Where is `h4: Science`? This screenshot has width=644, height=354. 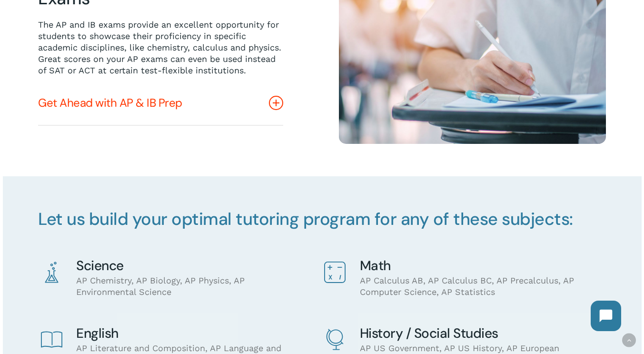 h4: Science is located at coordinates (185, 266).